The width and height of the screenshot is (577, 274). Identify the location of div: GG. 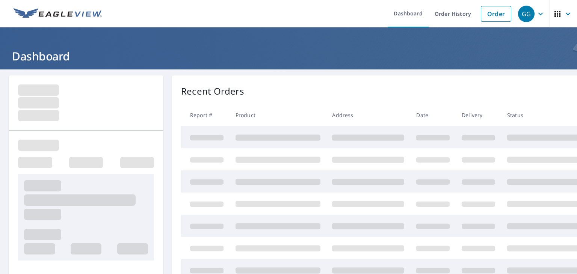
(526, 14).